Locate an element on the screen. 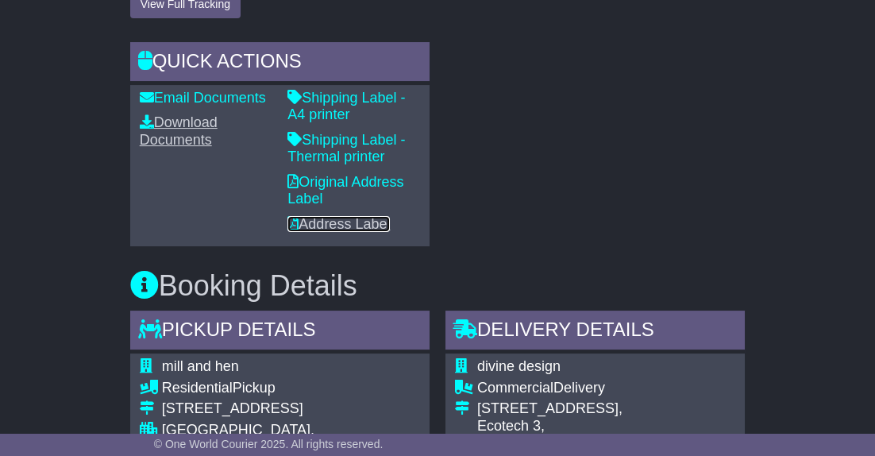 The image size is (875, 456). span: divine design is located at coordinates (519, 366).